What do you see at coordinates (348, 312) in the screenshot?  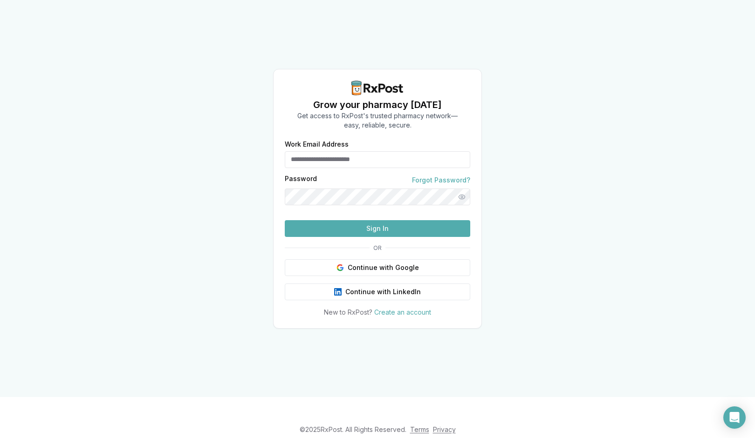 I see `span: New to RxPost?` at bounding box center [348, 312].